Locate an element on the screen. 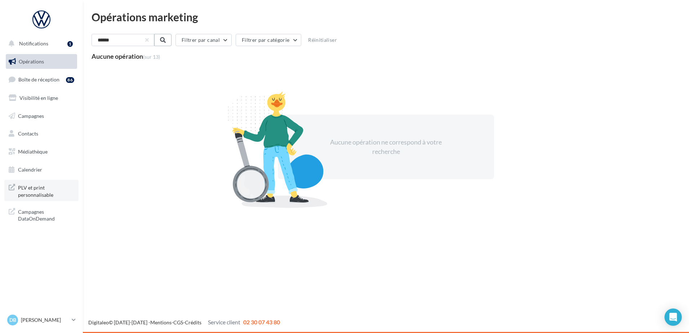 The image size is (689, 333). button: Filtrer par catégorie is located at coordinates (269, 40).